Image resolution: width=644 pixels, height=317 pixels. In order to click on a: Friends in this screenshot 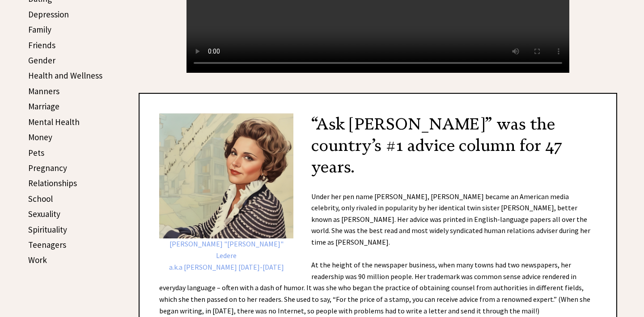, I will do `click(42, 45)`.